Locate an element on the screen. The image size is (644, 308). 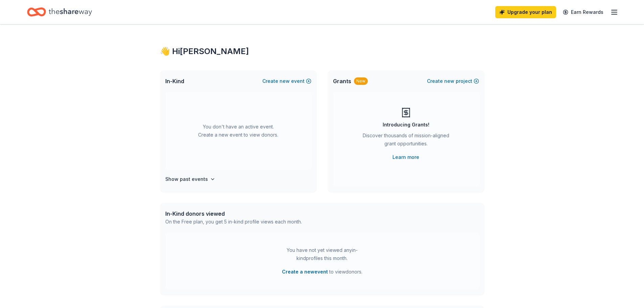
a: Home is located at coordinates (59, 12).